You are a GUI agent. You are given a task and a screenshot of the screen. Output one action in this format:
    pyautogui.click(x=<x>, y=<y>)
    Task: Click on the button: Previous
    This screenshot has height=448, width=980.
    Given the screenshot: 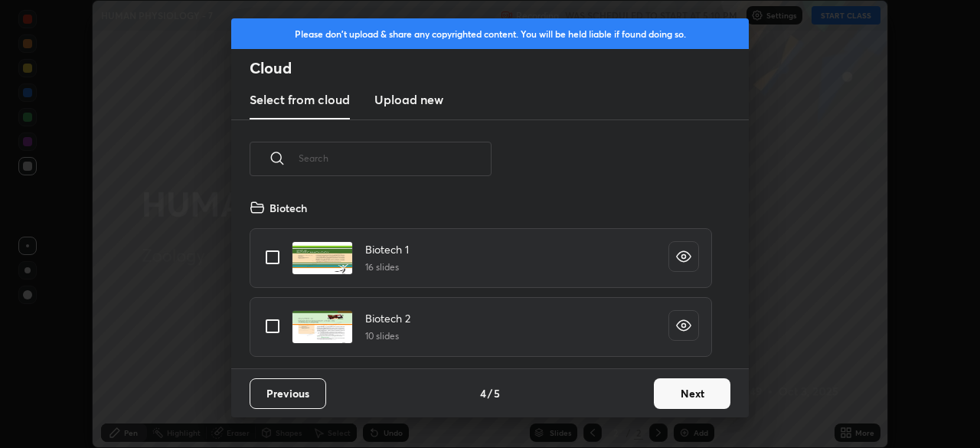 What is the action you would take?
    pyautogui.click(x=288, y=394)
    